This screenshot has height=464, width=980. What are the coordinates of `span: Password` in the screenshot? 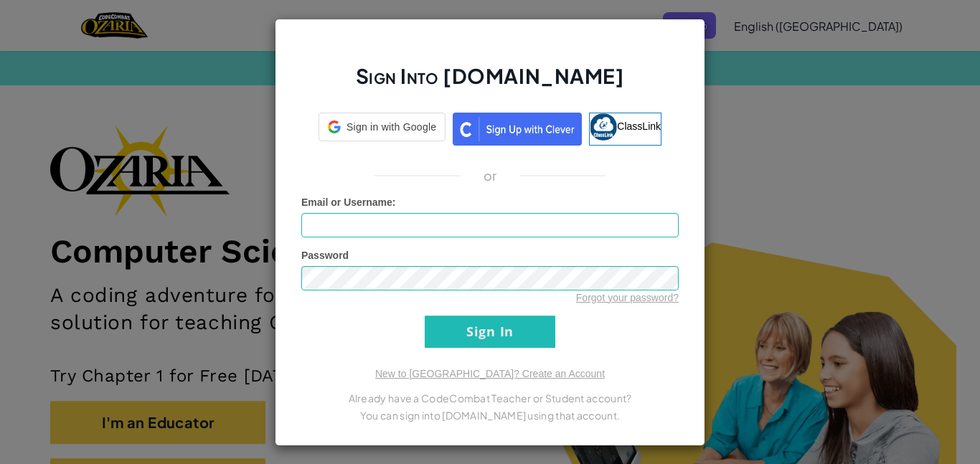 It's located at (325, 255).